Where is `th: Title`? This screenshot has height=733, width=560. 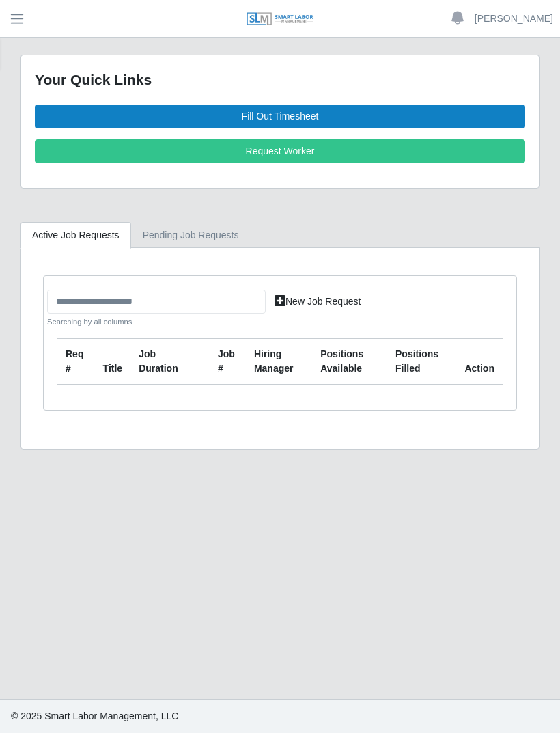
th: Title is located at coordinates (113, 362).